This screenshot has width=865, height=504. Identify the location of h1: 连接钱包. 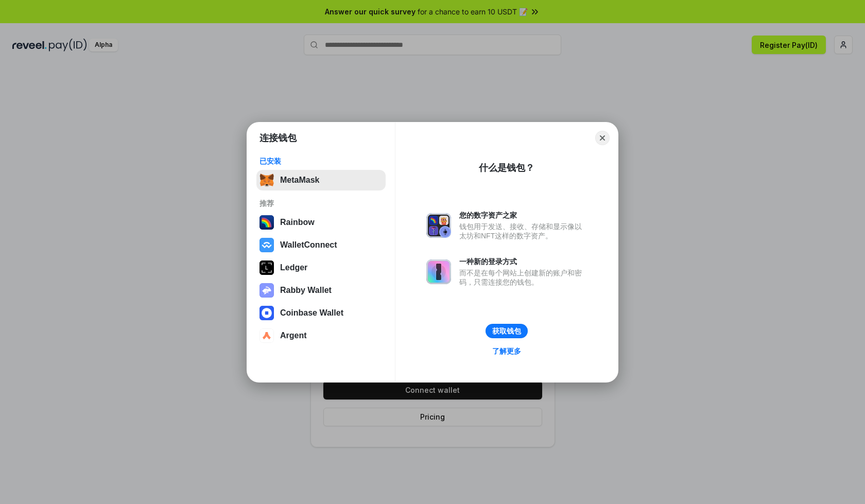
(278, 138).